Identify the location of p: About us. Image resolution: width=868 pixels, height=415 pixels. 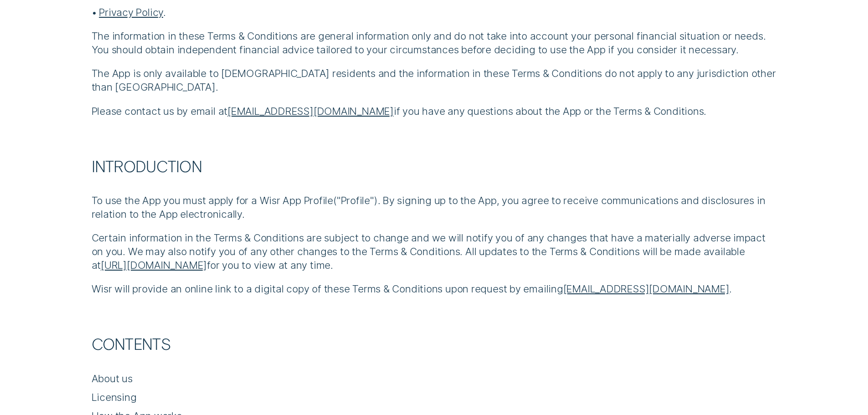
(434, 379).